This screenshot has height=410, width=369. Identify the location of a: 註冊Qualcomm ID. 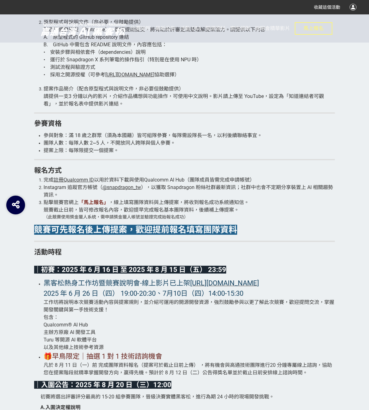
(74, 180).